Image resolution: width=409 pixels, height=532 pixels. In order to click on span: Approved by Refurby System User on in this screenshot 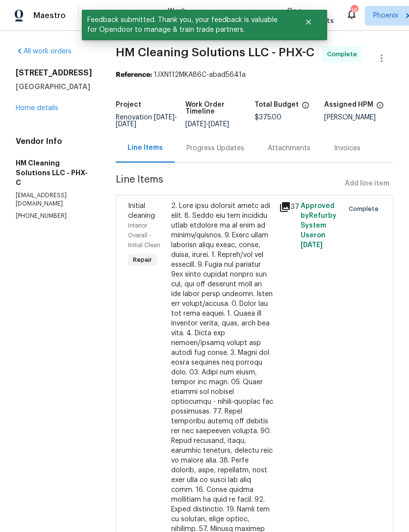, I will do `click(318, 226)`.